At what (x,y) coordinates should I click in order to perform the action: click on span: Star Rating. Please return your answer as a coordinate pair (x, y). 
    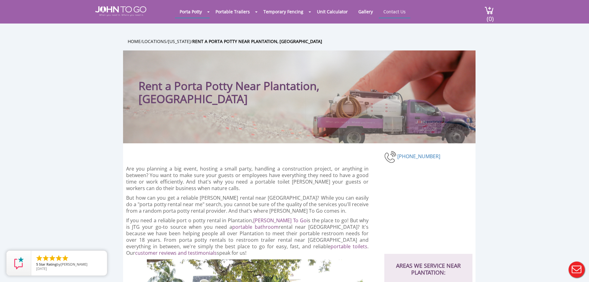
    Looking at the image, I should click on (48, 264).